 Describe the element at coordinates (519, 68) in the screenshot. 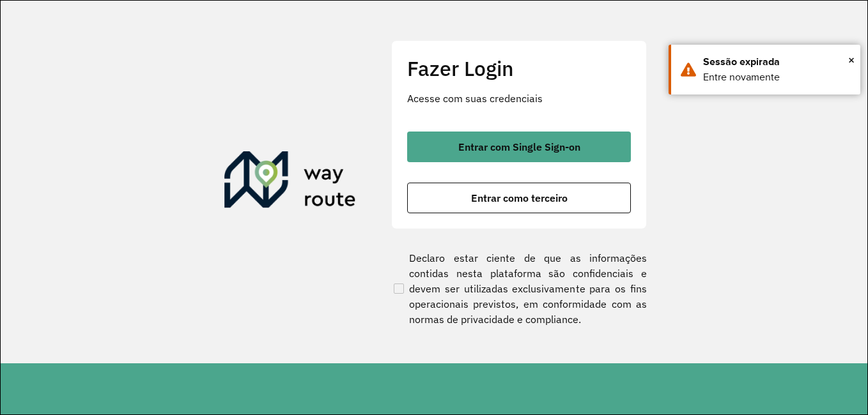

I see `h2: Fazer Login` at that location.